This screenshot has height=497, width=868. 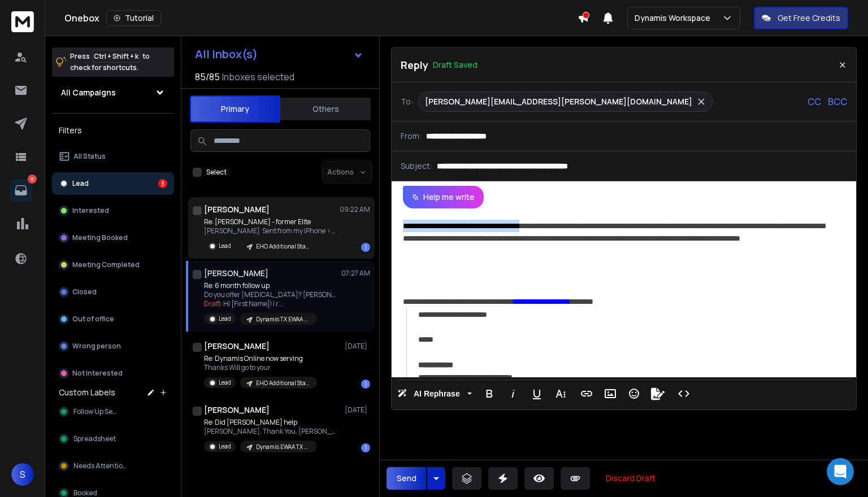 I want to click on div: 3, so click(x=163, y=184).